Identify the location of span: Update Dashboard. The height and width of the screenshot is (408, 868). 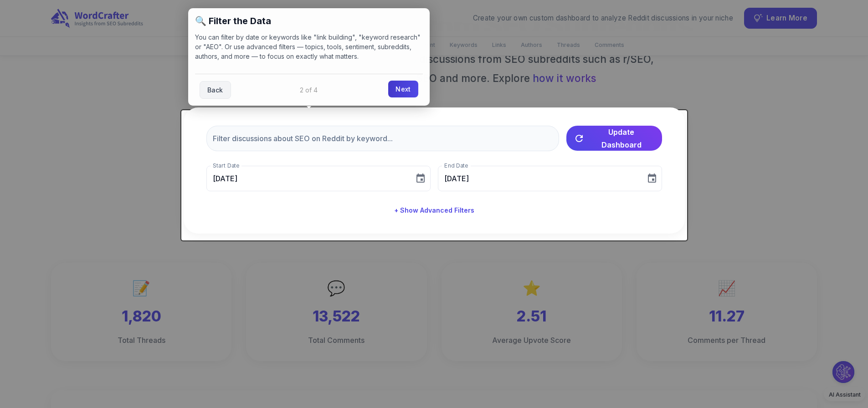
(622, 138).